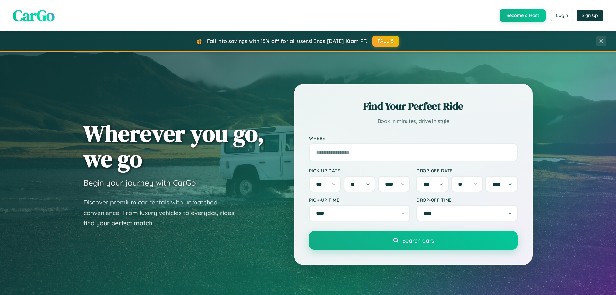 The image size is (616, 295). Describe the element at coordinates (413, 106) in the screenshot. I see `h2: Find Your Perfect Ride` at that location.